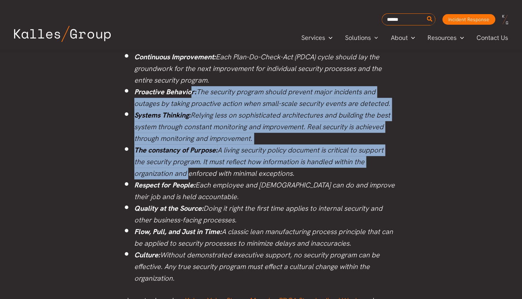 The image size is (522, 299). I want to click on a: Contact Us, so click(493, 38).